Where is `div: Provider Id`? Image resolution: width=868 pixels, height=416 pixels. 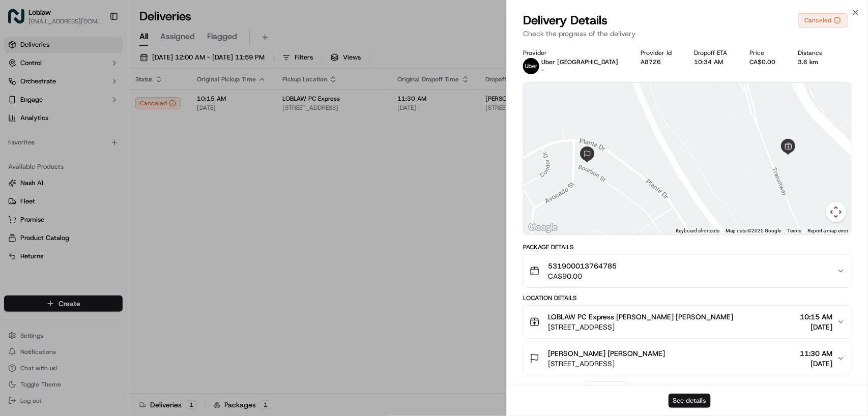 div: Provider Id is located at coordinates (659, 53).